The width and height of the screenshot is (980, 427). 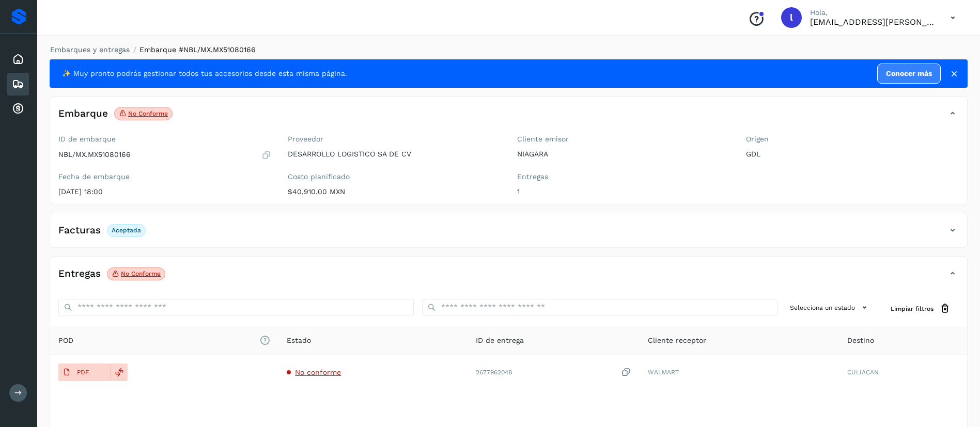 I want to click on label: Origen, so click(x=852, y=139).